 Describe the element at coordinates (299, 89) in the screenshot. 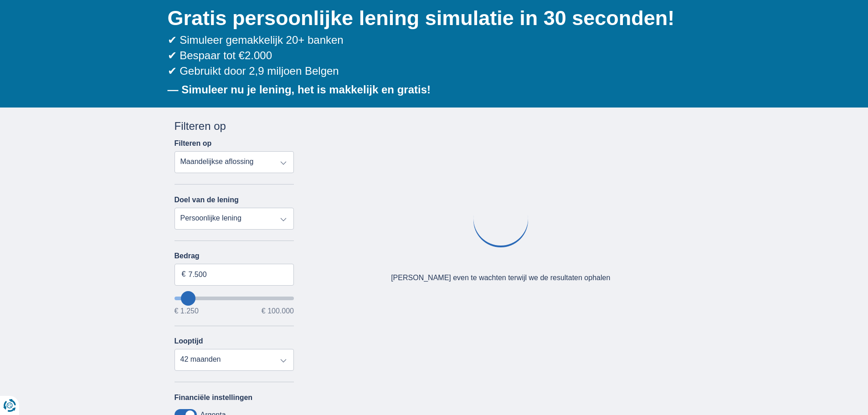

I see `b: — Simuleer nu je lening, het is makkelijk en gratis!` at that location.